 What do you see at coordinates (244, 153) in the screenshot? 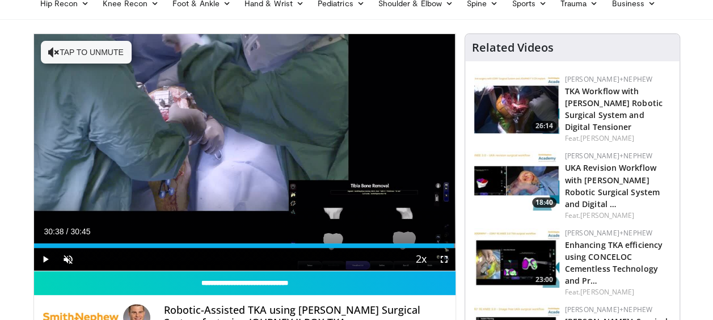
I see `video-js: Video Player` at bounding box center [244, 153].